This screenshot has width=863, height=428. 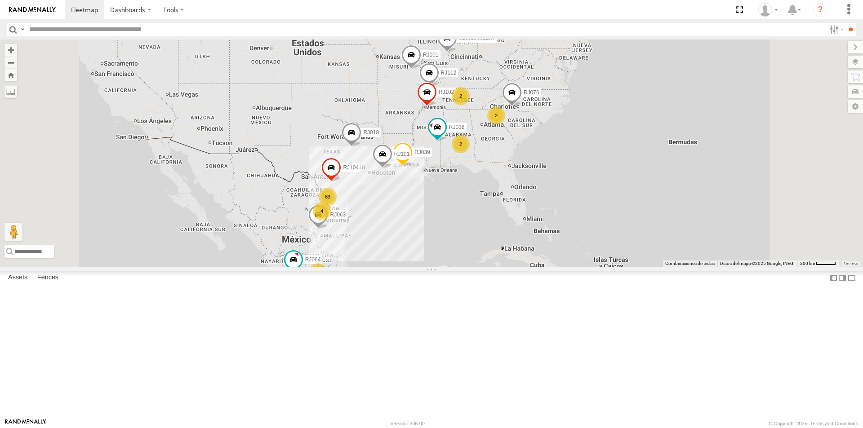 What do you see at coordinates (26, 424) in the screenshot?
I see `a: Visit our Website` at bounding box center [26, 424].